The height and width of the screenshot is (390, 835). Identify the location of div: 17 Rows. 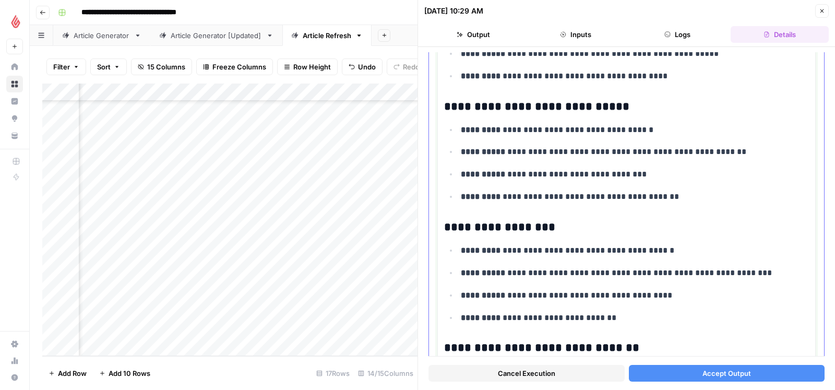
(333, 373).